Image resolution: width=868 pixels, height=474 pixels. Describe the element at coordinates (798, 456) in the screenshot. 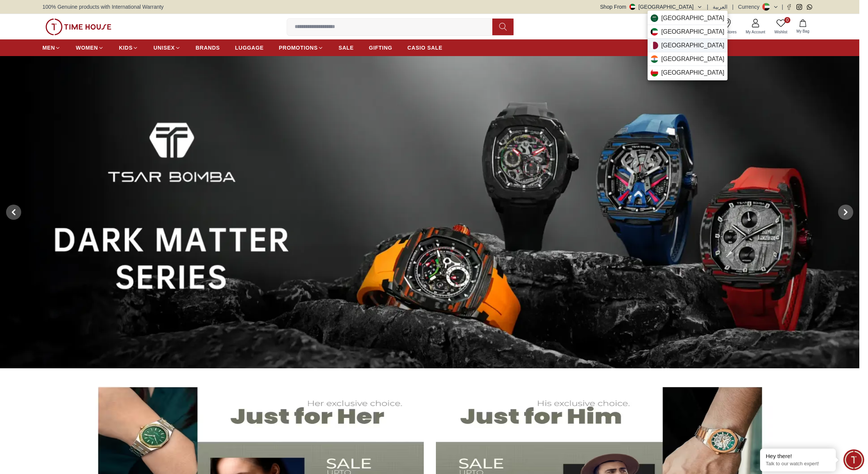

I see `div: Hey there!` at that location.